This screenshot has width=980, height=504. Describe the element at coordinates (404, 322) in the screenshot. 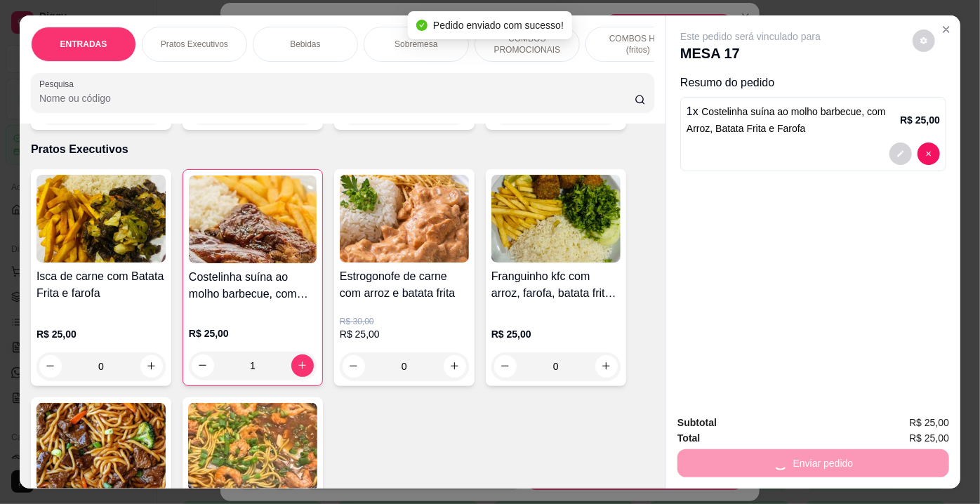

I see `p: R$ 30,00` at that location.